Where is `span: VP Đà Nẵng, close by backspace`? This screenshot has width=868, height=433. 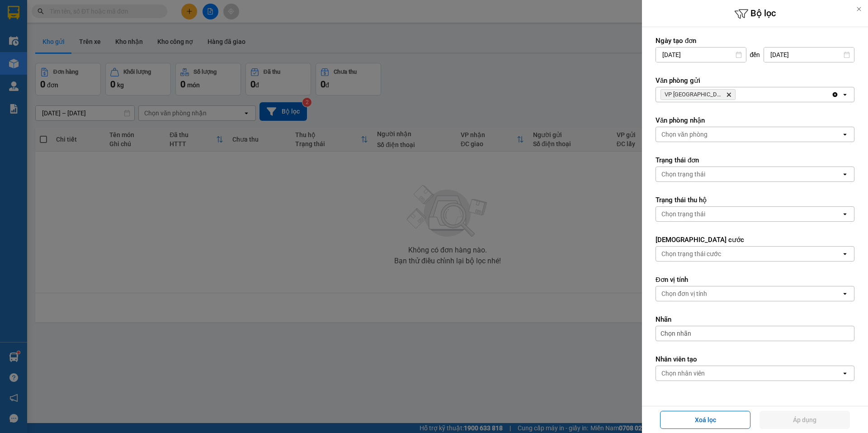 span: VP Đà Nẵng, close by backspace is located at coordinates (698, 94).